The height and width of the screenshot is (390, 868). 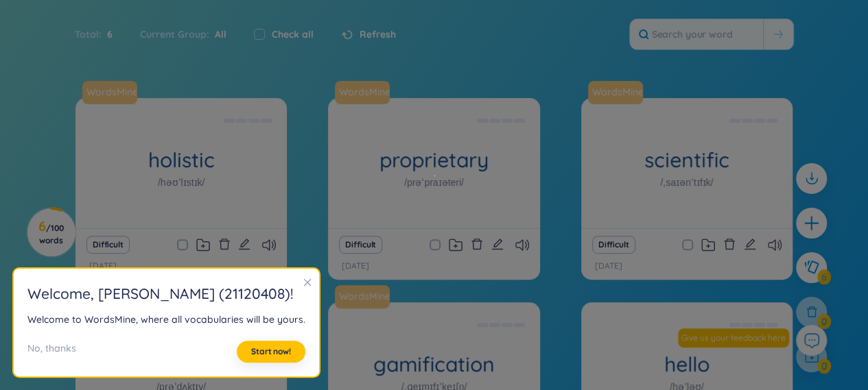 What do you see at coordinates (181, 182) in the screenshot?
I see `h1: /həʊˈlɪstɪk/` at bounding box center [181, 182].